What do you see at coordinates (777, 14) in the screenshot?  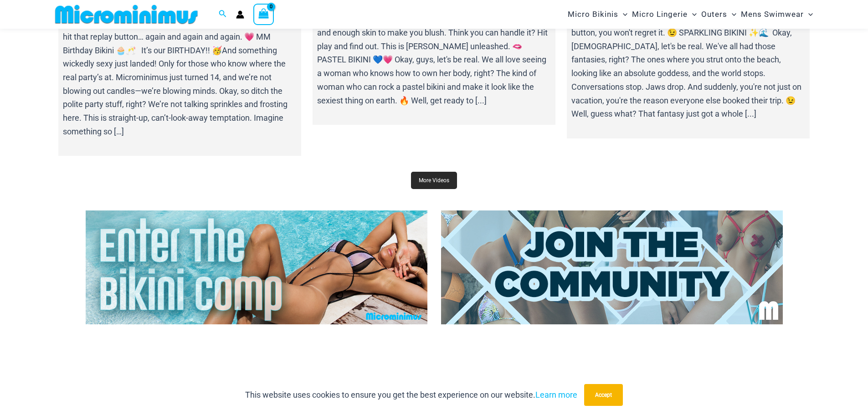 I see `a: Mens SwimwearMenu ToggleMenu Toggle` at bounding box center [777, 14].